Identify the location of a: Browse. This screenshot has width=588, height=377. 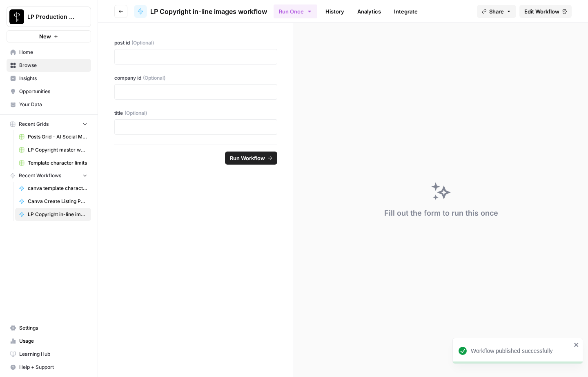
(48, 65).